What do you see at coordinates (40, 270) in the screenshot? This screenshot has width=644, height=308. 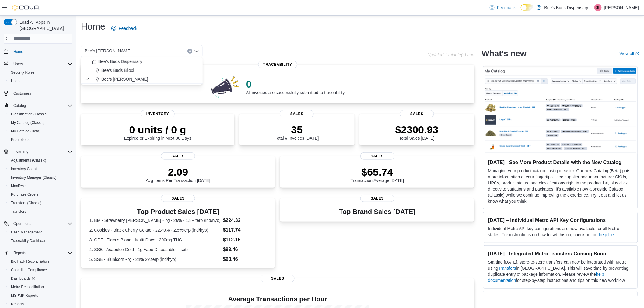 I see `button: Canadian Compliance` at bounding box center [40, 270].